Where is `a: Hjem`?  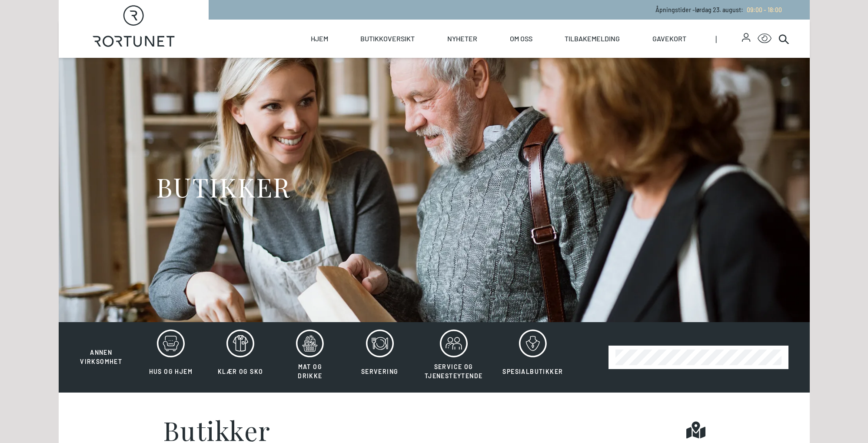 a: Hjem is located at coordinates (320, 39).